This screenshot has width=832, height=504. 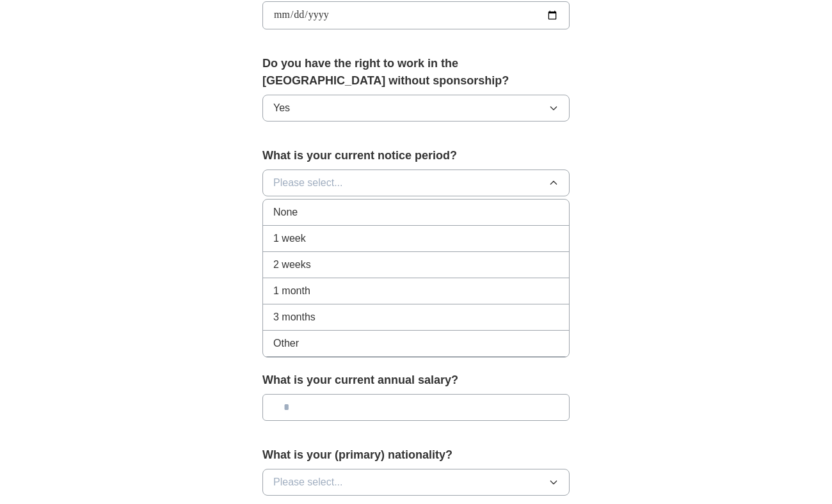 I want to click on label: What is your current notice period?, so click(x=416, y=156).